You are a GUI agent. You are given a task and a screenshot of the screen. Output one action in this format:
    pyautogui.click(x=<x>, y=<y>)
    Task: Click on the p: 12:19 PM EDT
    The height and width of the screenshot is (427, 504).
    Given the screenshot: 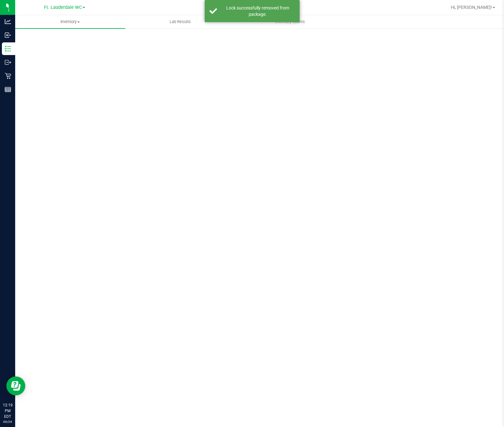 What is the action you would take?
    pyautogui.click(x=7, y=411)
    